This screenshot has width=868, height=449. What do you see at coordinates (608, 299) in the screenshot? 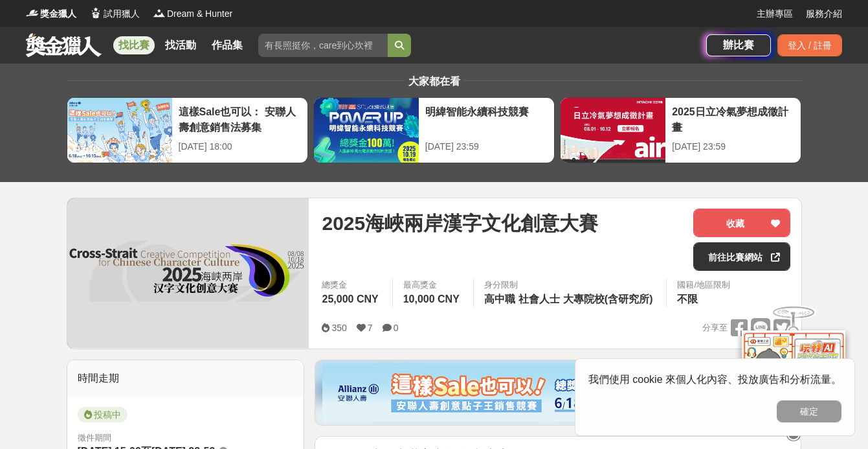
I see `span: 大專院校(含研究所)` at bounding box center [608, 299].